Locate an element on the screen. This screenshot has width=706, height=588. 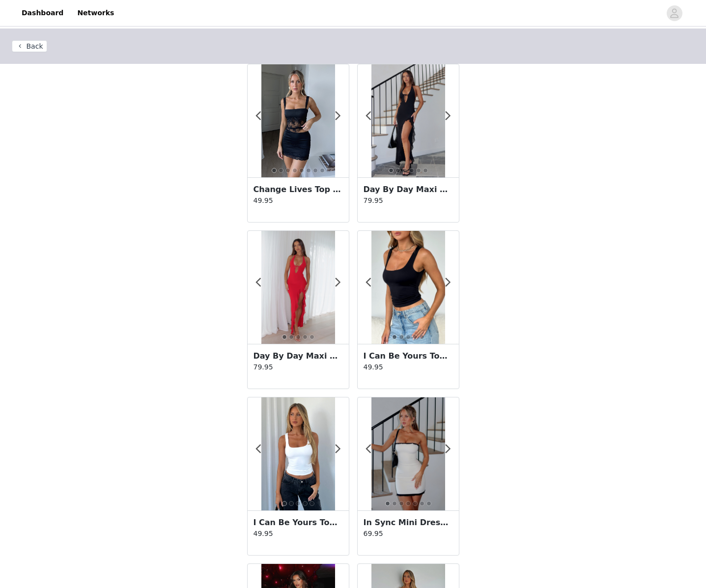
h3: I Can Be Yours Top White is located at coordinates (298, 523).